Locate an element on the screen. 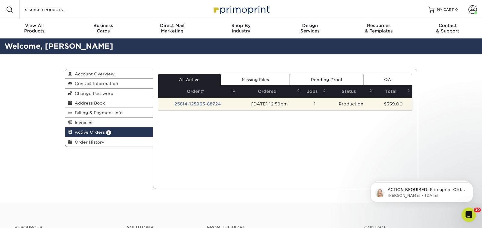 The width and height of the screenshot is (482, 228). th: Order # is located at coordinates (197, 92).